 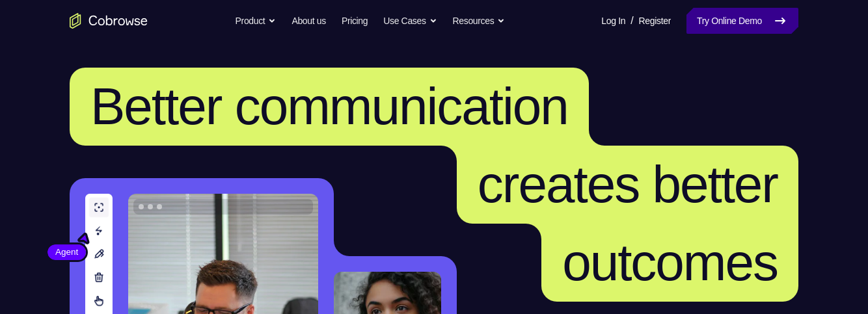 I want to click on span: Better communication, so click(x=330, y=106).